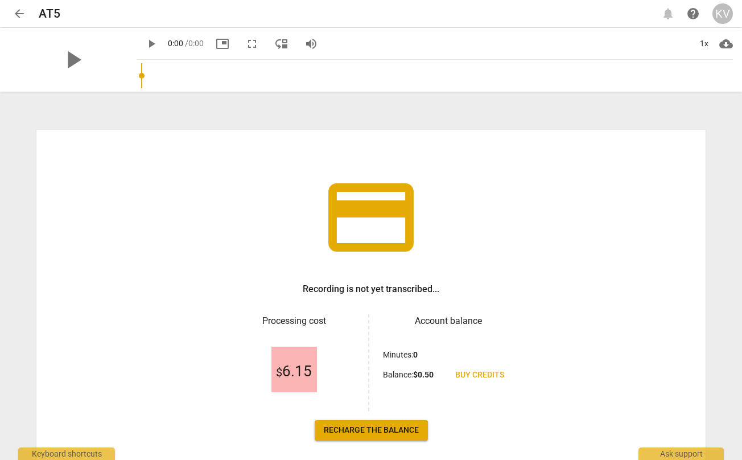 The height and width of the screenshot is (460, 742). Describe the element at coordinates (371, 289) in the screenshot. I see `h3: Recording is not yet transcribed...` at that location.